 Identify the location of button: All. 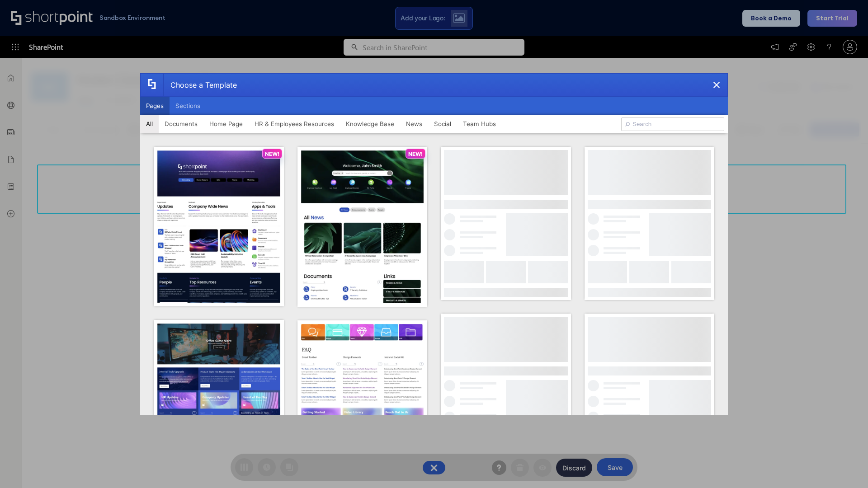
(149, 124).